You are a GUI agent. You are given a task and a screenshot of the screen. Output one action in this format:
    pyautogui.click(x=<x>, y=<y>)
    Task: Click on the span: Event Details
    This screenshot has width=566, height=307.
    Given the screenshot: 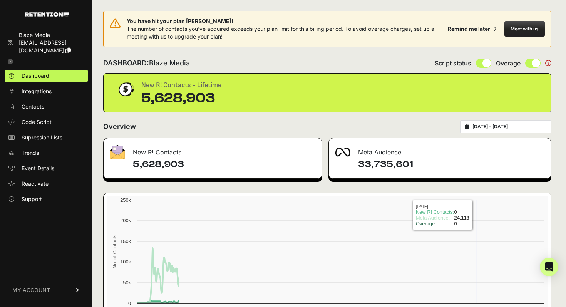 What is the action you would take?
    pyautogui.click(x=38, y=168)
    